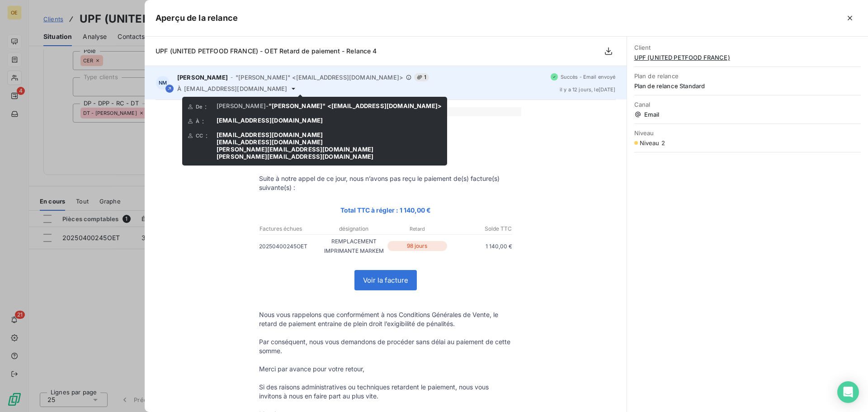 The height and width of the screenshot is (412, 868). What do you see at coordinates (200, 136) in the screenshot?
I see `span: CC` at bounding box center [200, 136].